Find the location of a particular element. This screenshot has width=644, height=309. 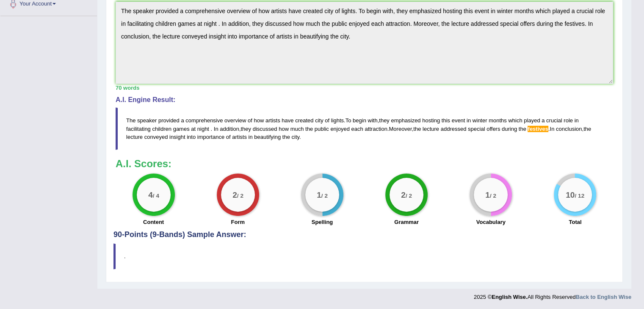

span: insight is located at coordinates (178, 136).